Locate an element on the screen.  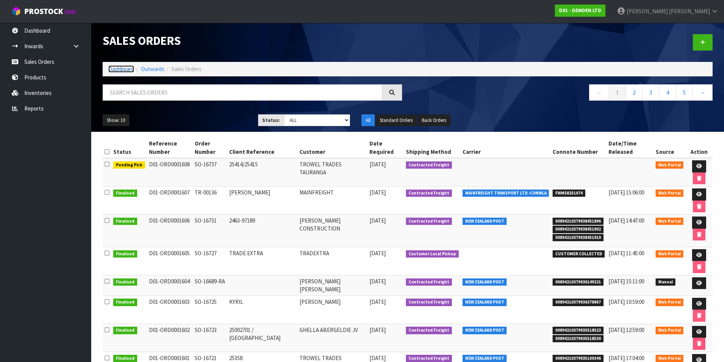
a: 2 is located at coordinates (634, 92).